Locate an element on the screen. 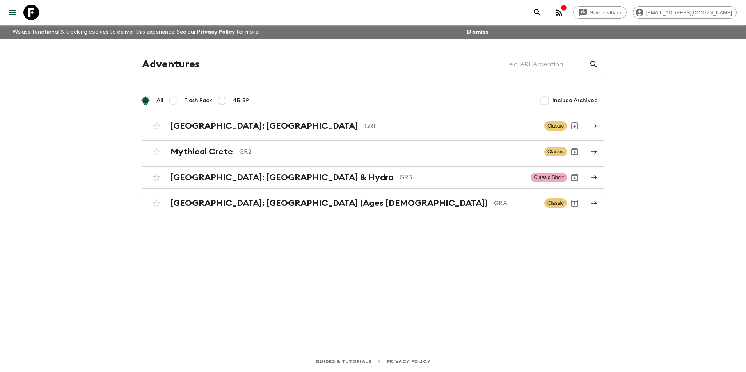 Image resolution: width=746 pixels, height=372 pixels. p: GR2 is located at coordinates (389, 152).